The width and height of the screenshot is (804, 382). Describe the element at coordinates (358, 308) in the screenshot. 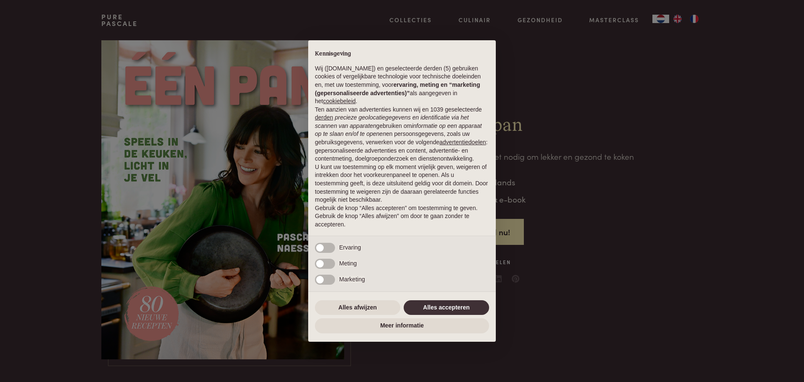

I see `button: Alles afwijzen` at that location.